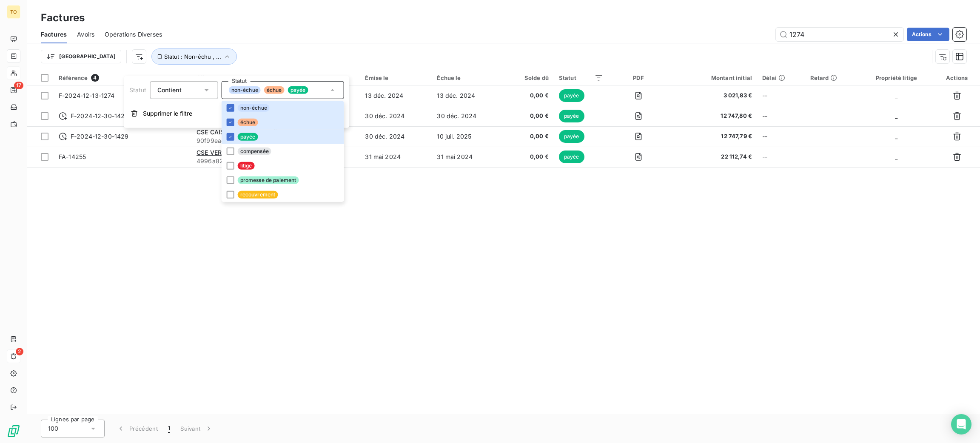 The height and width of the screenshot is (443, 980). What do you see at coordinates (712, 116) in the screenshot?
I see `span: 12 747,80 €` at bounding box center [712, 116].